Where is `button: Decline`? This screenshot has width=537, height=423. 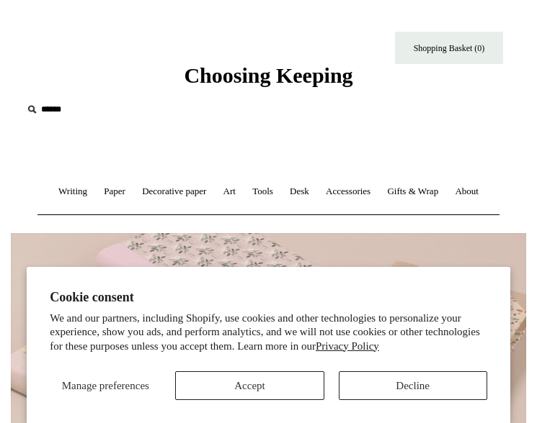 button: Decline is located at coordinates (413, 386).